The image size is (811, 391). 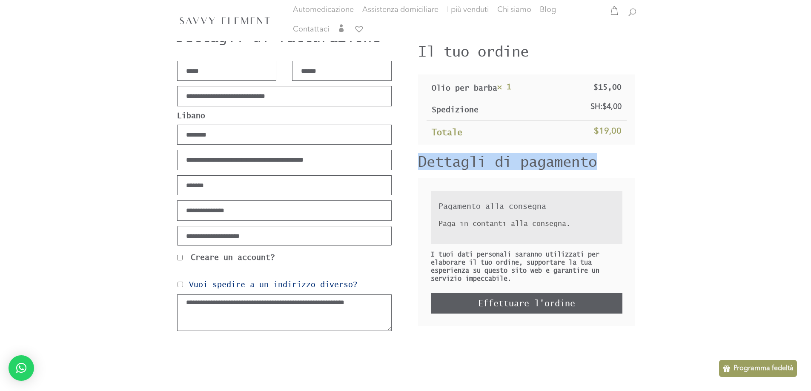 What do you see at coordinates (610, 132) in the screenshot?
I see `font: 19,00` at bounding box center [610, 132].